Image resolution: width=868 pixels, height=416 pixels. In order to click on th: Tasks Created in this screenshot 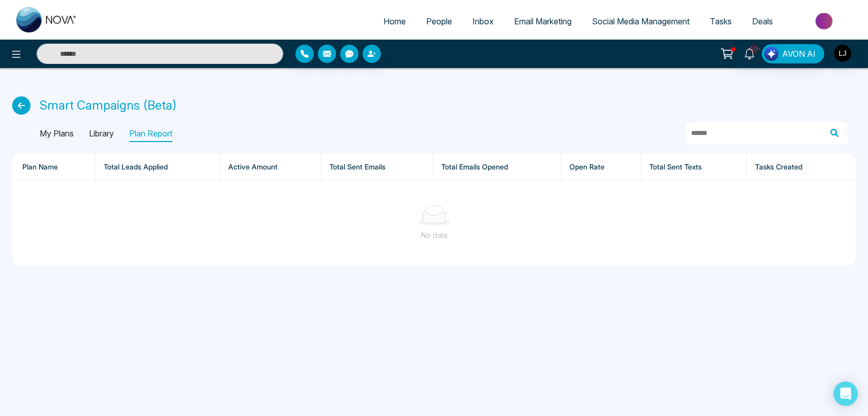, I will do `click(801, 167)`.